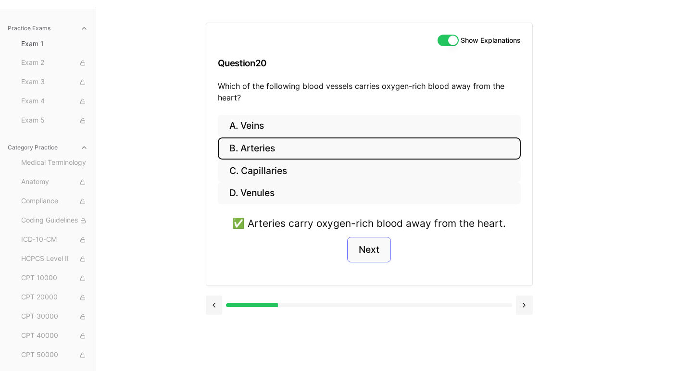 This screenshot has width=690, height=371. I want to click on button: HCPCS Level II, so click(54, 259).